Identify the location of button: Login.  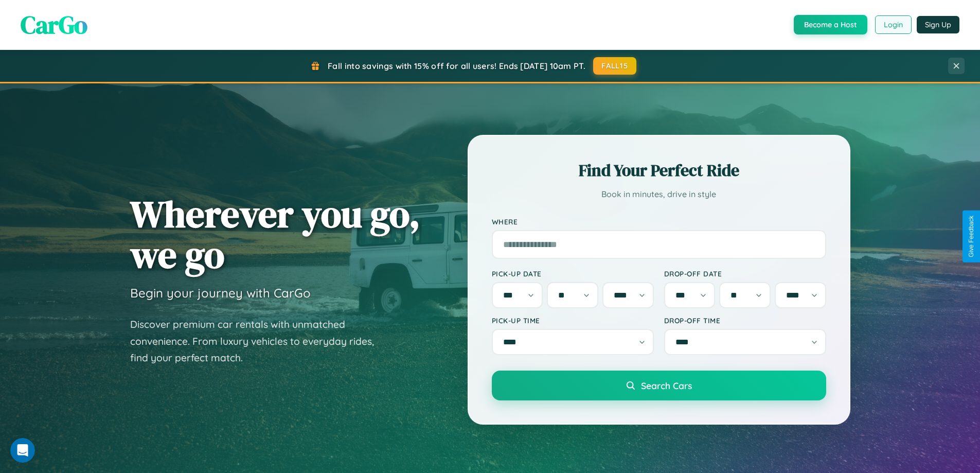
(894, 24).